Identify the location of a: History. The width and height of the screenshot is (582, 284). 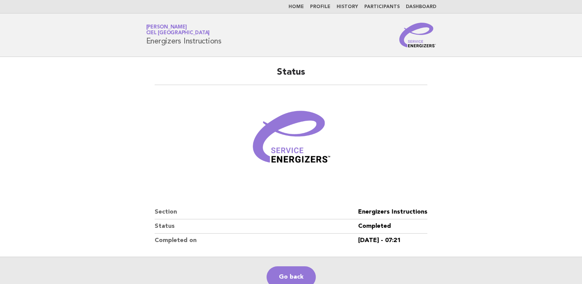
(347, 7).